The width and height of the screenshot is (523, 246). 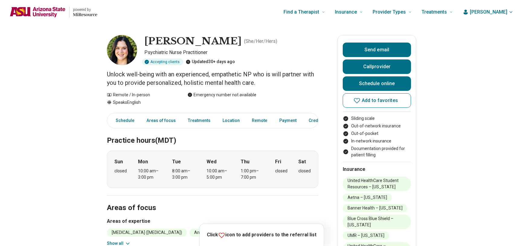 I want to click on a: Credentials, so click(x=320, y=120).